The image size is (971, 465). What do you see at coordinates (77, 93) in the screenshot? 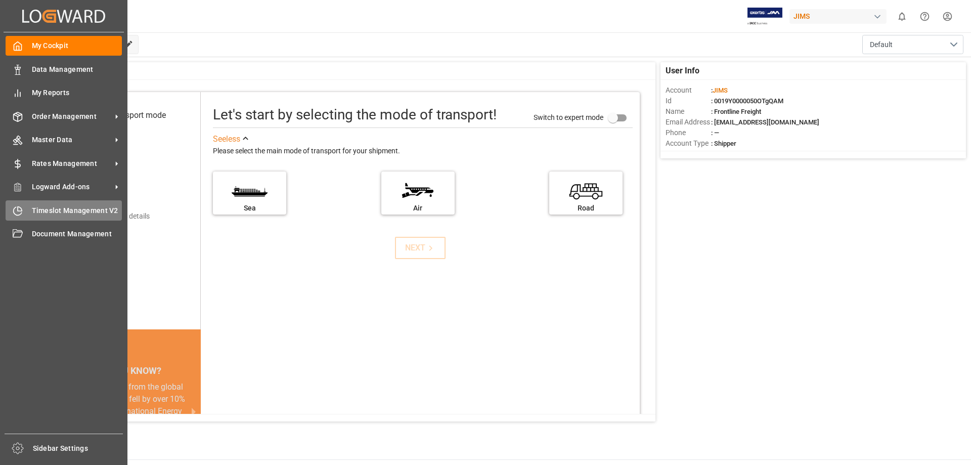
I see `span: My Reports` at bounding box center [77, 93].